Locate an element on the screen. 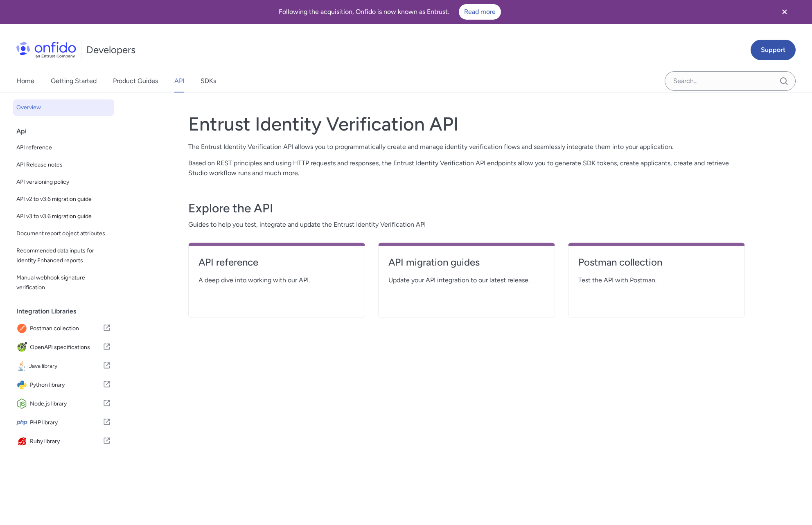 The height and width of the screenshot is (525, 812). a: API migration guides is located at coordinates (466, 265).